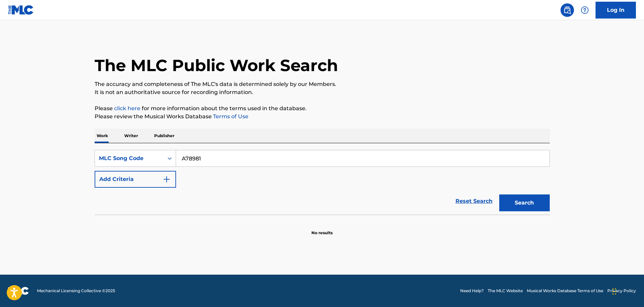 The height and width of the screenshot is (307, 644). What do you see at coordinates (127, 108) in the screenshot?
I see `a: click here` at bounding box center [127, 108].